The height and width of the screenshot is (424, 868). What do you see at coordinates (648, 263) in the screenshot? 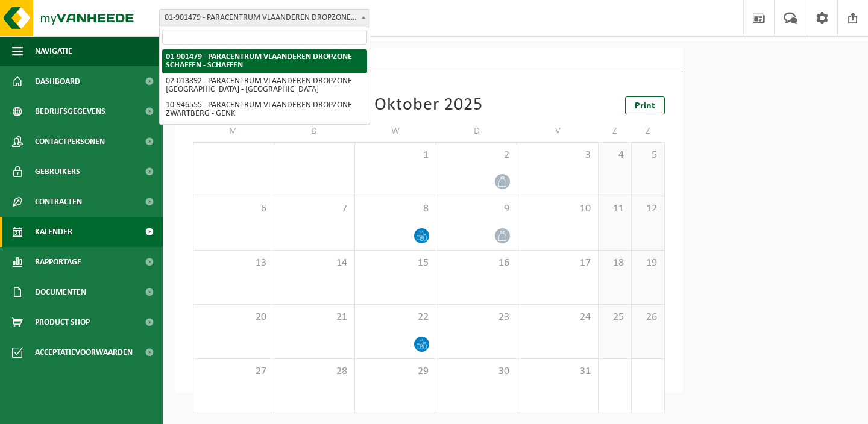
I see `span: 19` at bounding box center [648, 263].